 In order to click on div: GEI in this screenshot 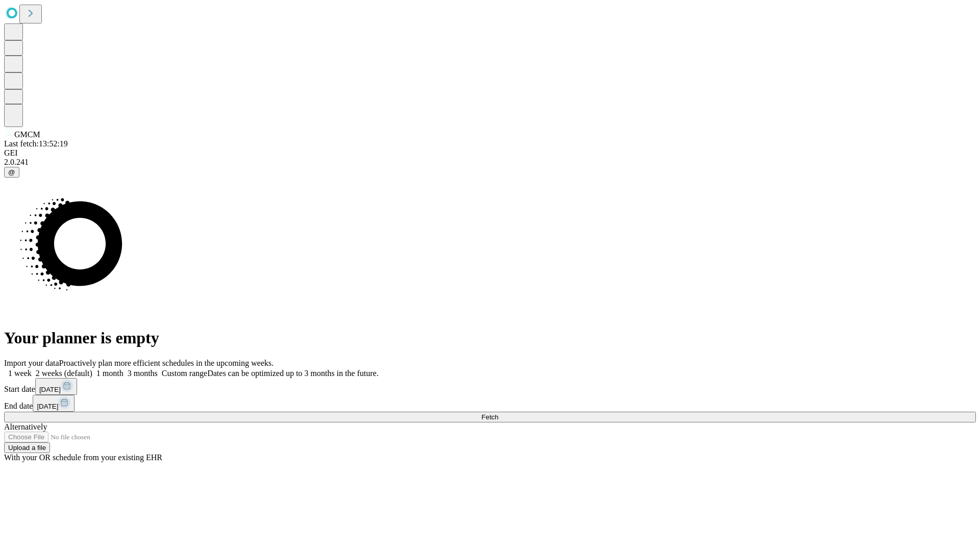, I will do `click(490, 154)`.